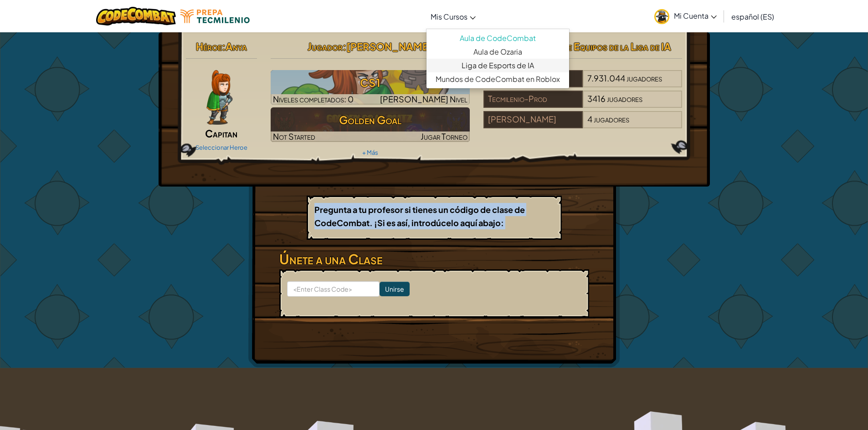 The width and height of the screenshot is (868, 430). I want to click on img: Tecmilenio logo, so click(215, 16).